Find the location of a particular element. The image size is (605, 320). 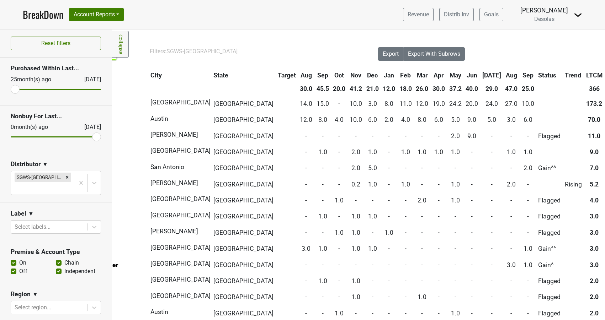

h3: Purchased Within Last... is located at coordinates (56, 68).